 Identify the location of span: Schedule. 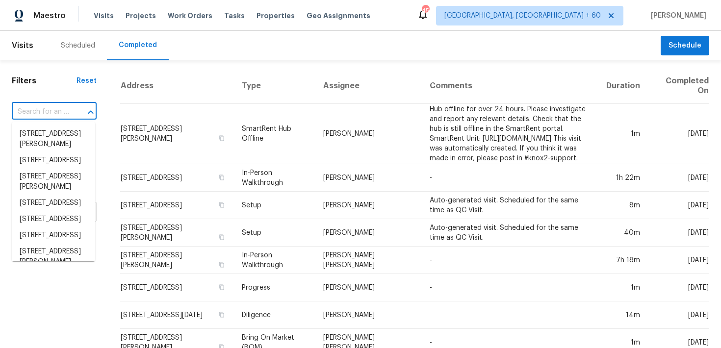
(684, 46).